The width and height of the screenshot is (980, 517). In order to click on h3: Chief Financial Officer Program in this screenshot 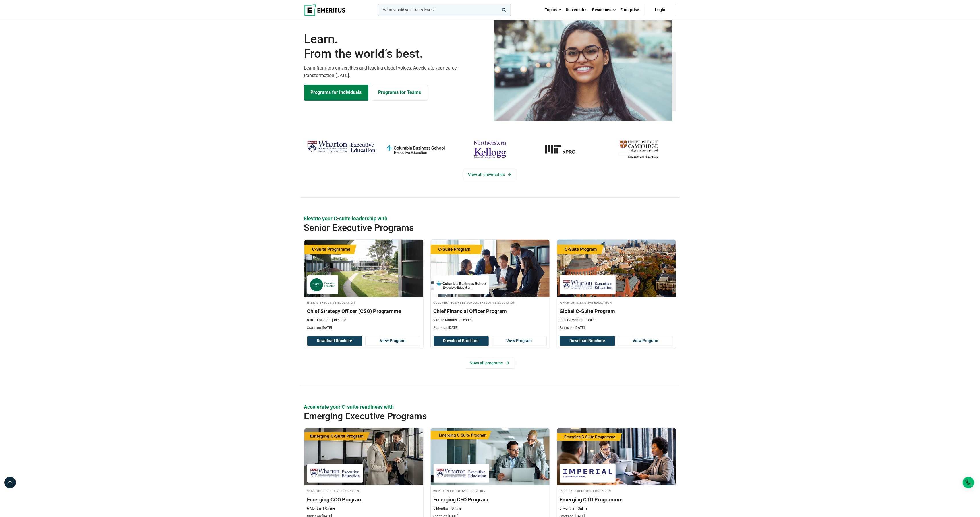, I will do `click(490, 311)`.